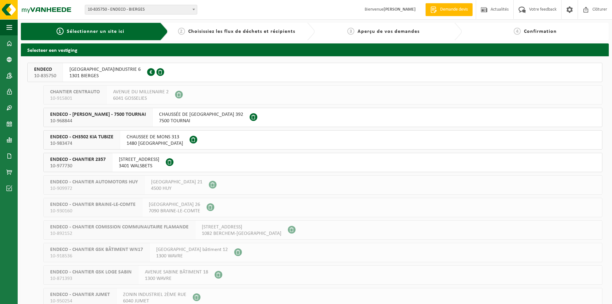 This screenshot has width=612, height=304. I want to click on span: ENDECO - CHANTIER GSK LOGE SABIN, so click(91, 272).